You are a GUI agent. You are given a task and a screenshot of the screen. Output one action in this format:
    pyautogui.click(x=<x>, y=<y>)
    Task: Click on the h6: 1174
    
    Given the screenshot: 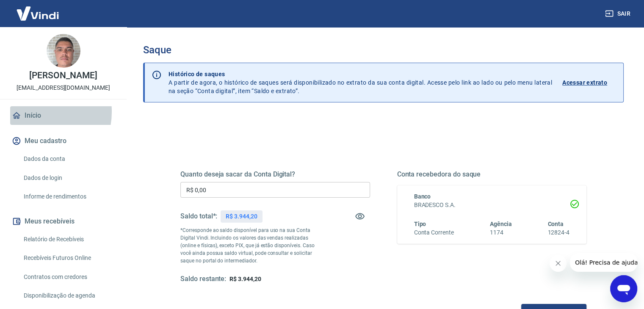 What is the action you would take?
    pyautogui.click(x=501, y=232)
    